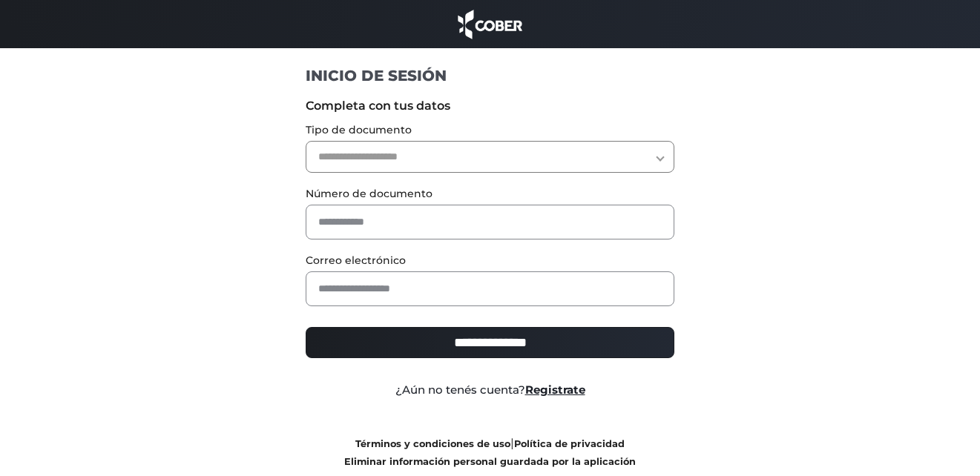 The height and width of the screenshot is (476, 980). Describe the element at coordinates (490, 462) in the screenshot. I see `a: Eliminar información personal guardada por la aplicación` at that location.